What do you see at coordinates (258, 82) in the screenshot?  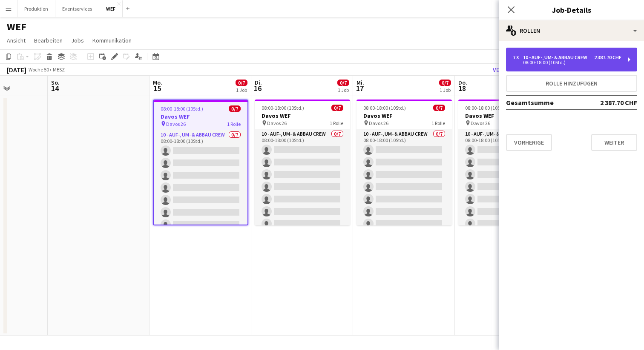 I see `span: Di.` at bounding box center [258, 82].